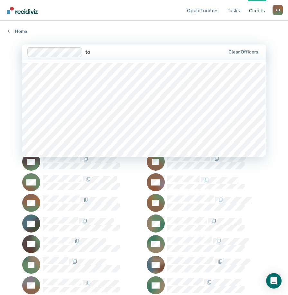 The image size is (288, 295). I want to click on div: Clear officers, so click(243, 52).